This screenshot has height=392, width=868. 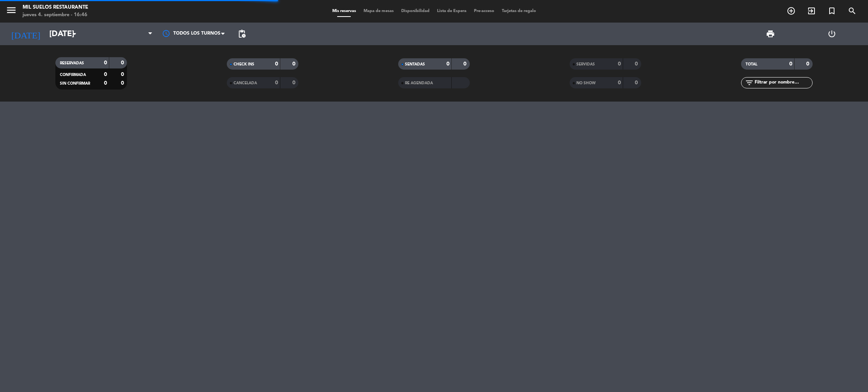 What do you see at coordinates (832, 11) in the screenshot?
I see `i: turned_in_not` at bounding box center [832, 11].